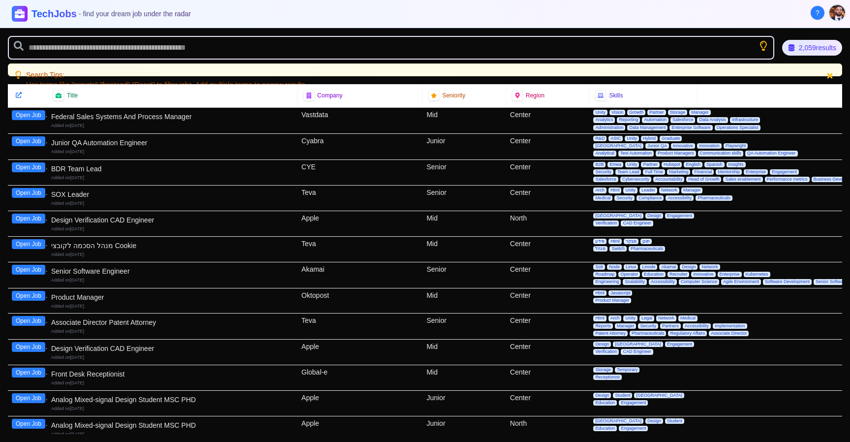  What do you see at coordinates (631, 241) in the screenshot?
I see `span: מבקר` at bounding box center [631, 241].